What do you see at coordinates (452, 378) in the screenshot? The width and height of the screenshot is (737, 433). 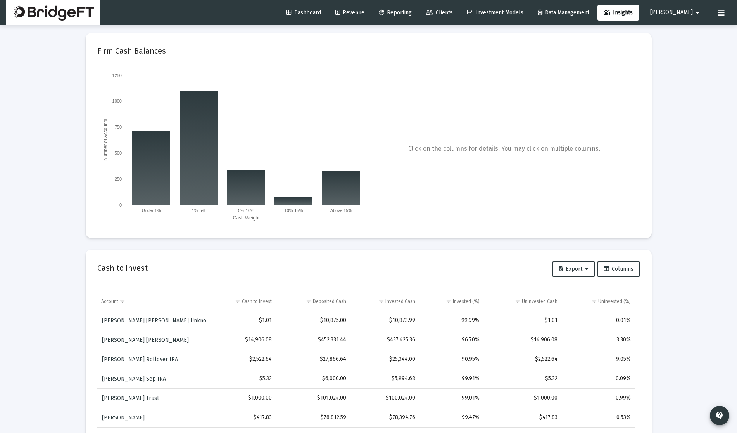 I see `div: 99.91%` at bounding box center [452, 378].